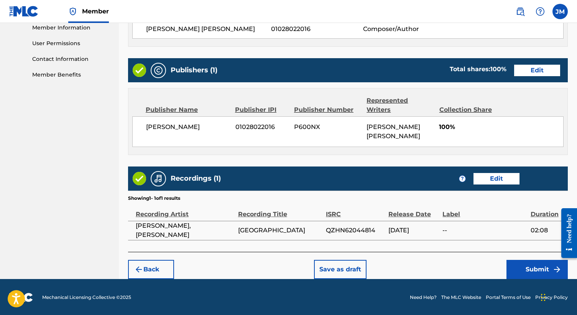 This screenshot has height=315, width=577. I want to click on span: Mechanical Licensing Collective © 2025, so click(87, 298).